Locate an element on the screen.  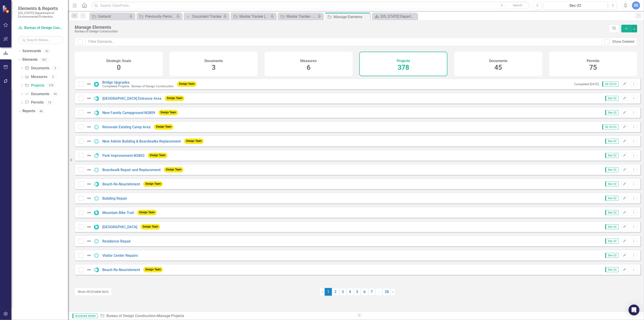
a: 28 is located at coordinates (387, 292).